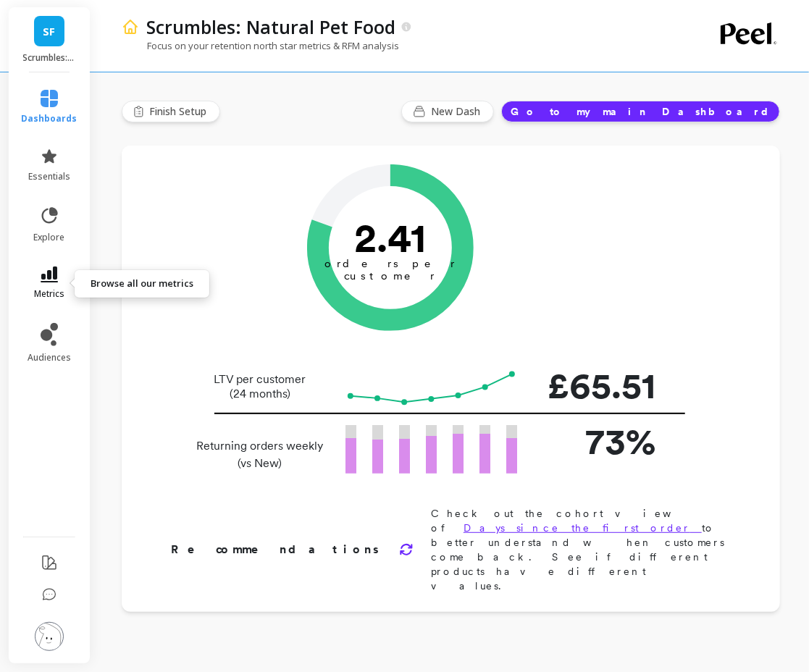 Image resolution: width=809 pixels, height=672 pixels. I want to click on p: £65.51, so click(598, 385).